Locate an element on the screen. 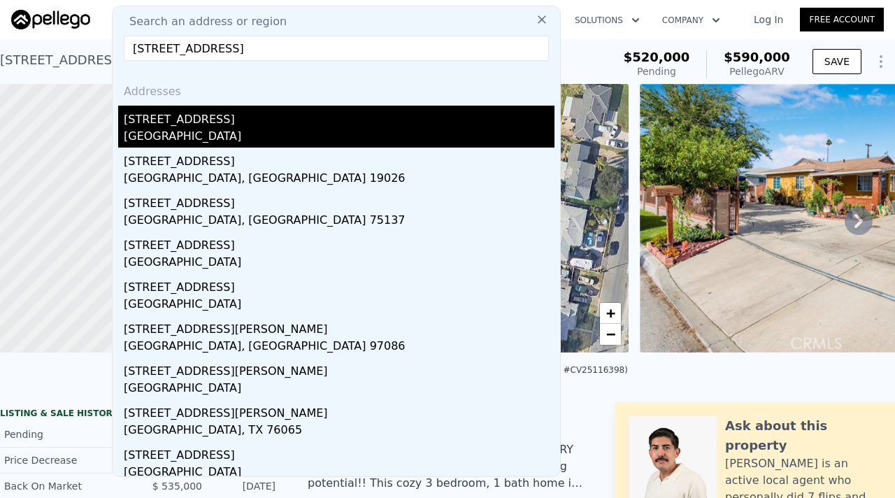 This screenshot has width=895, height=498. a: Zoom out is located at coordinates (610, 334).